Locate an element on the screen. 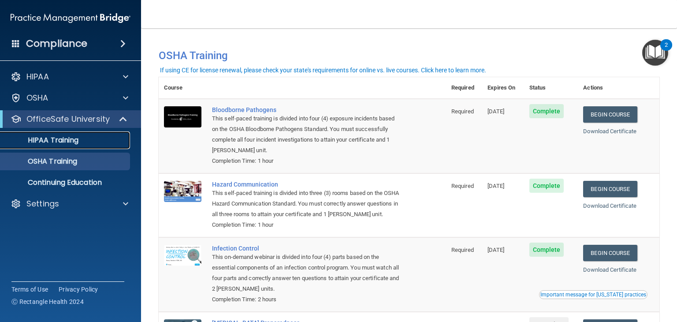  p: HIPAA Training is located at coordinates (42, 140).